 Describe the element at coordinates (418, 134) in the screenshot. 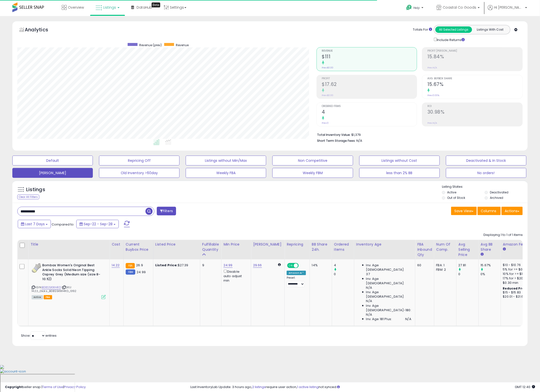

I see `li: $1,379` at that location.